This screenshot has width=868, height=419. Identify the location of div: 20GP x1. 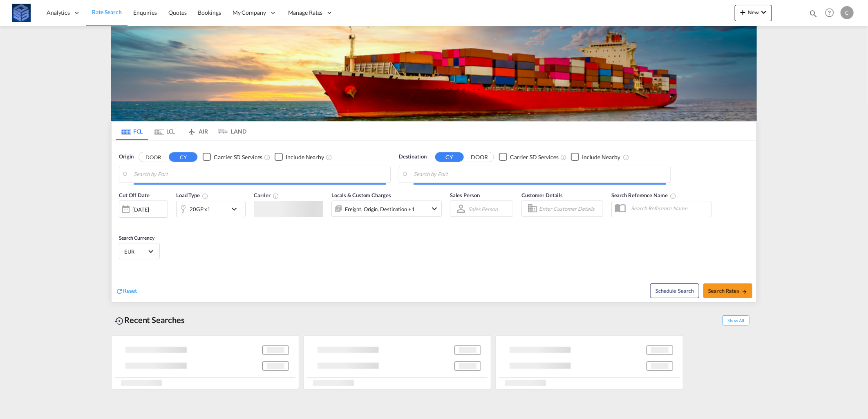
(200, 209).